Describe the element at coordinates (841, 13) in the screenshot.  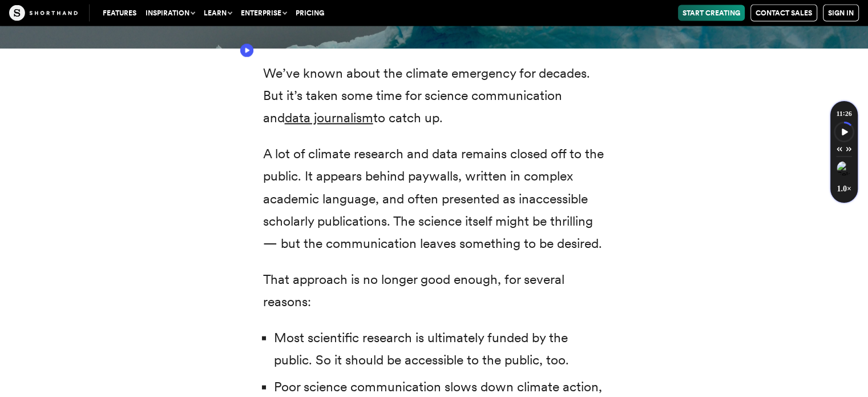
I see `a: Sign in` at that location.